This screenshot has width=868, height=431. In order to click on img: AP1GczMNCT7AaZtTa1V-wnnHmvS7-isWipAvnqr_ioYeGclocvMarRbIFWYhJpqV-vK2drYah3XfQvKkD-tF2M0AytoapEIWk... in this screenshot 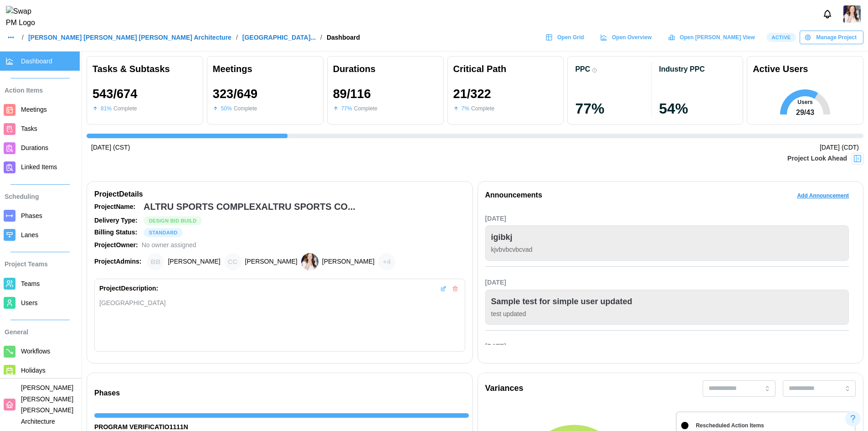, I will do `click(852, 14)`.